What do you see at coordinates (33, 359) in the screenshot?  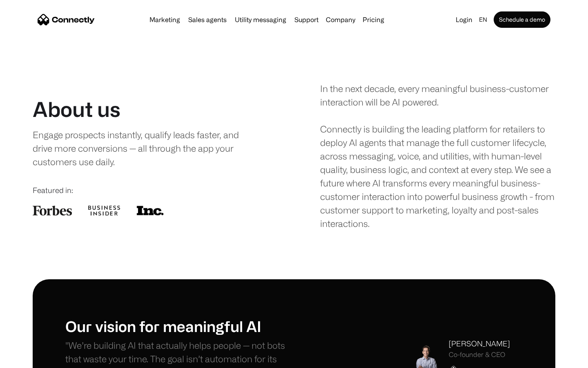 I see `ul: Language list` at bounding box center [33, 359].